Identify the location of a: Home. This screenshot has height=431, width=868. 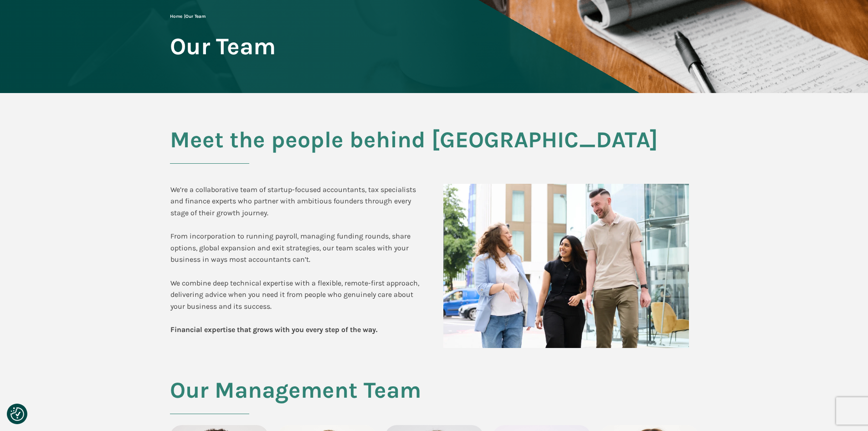
(176, 16).